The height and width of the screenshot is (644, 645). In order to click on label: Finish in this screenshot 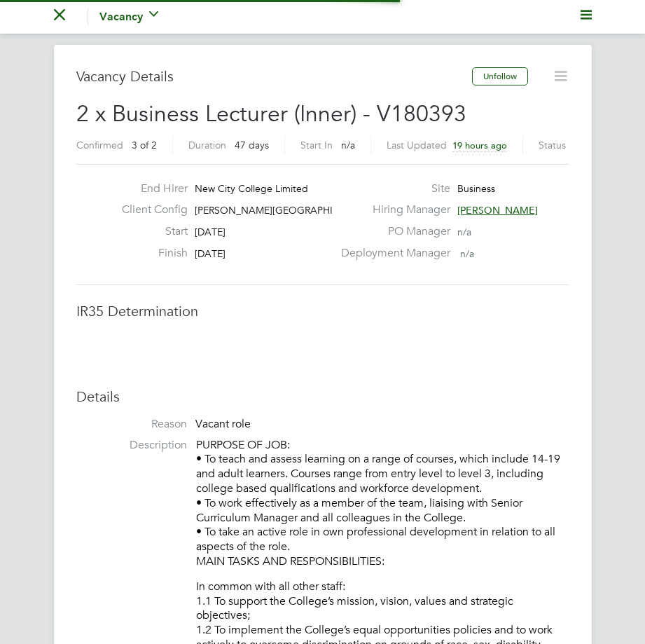, I will do `click(150, 253)`.